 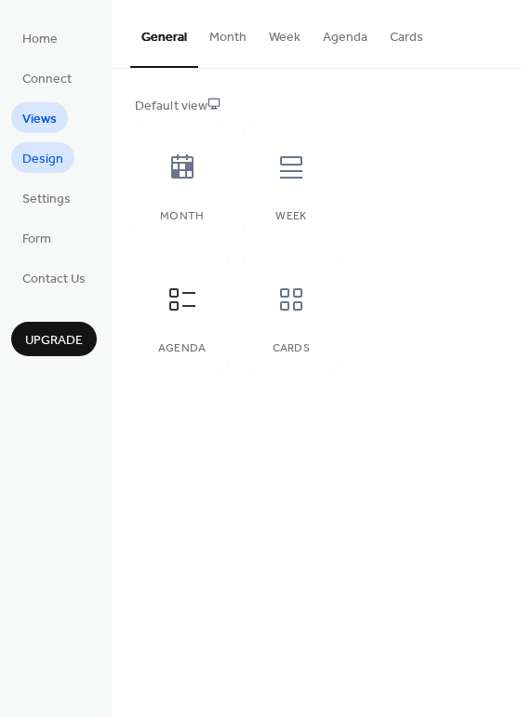 I want to click on div: Week, so click(x=290, y=217).